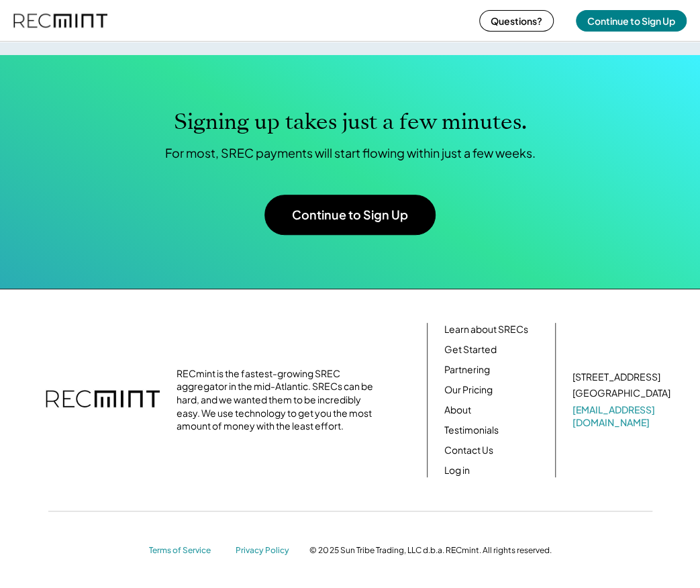 The height and width of the screenshot is (588, 700). What do you see at coordinates (486, 330) in the screenshot?
I see `a: Learn about SRECs` at bounding box center [486, 330].